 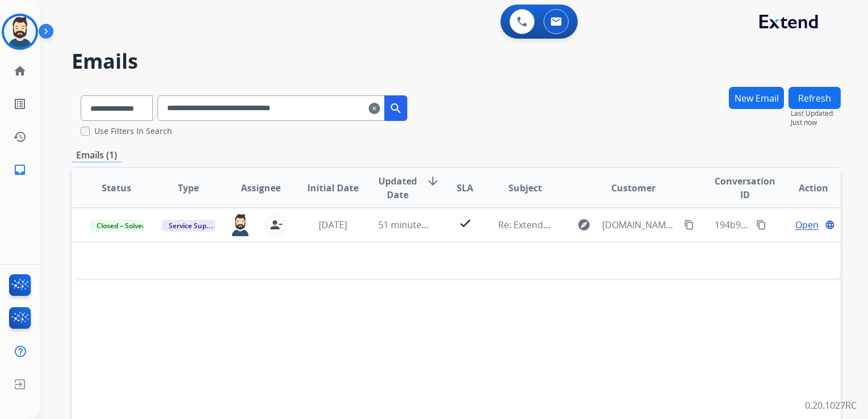 I want to click on span: Type, so click(x=188, y=188).